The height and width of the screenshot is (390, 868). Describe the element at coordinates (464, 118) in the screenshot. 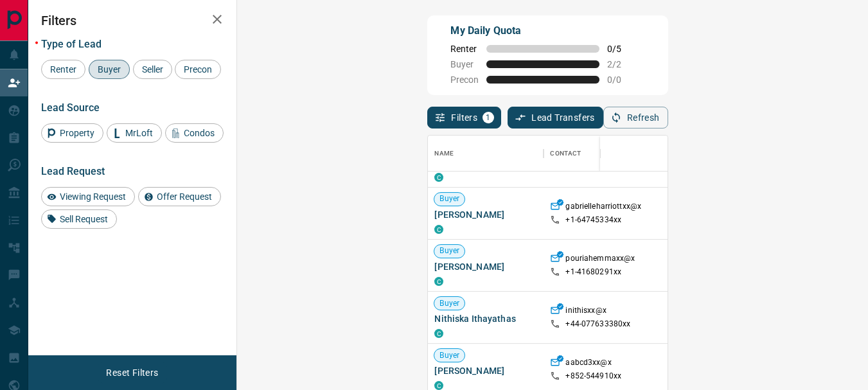

I see `button: Filters1` at that location.